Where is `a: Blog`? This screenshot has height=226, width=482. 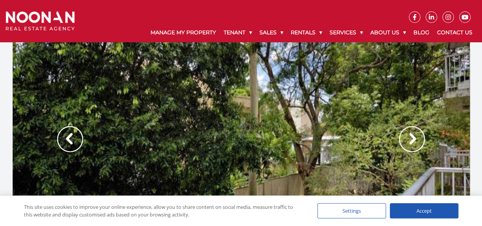
a: Blog is located at coordinates (421, 32).